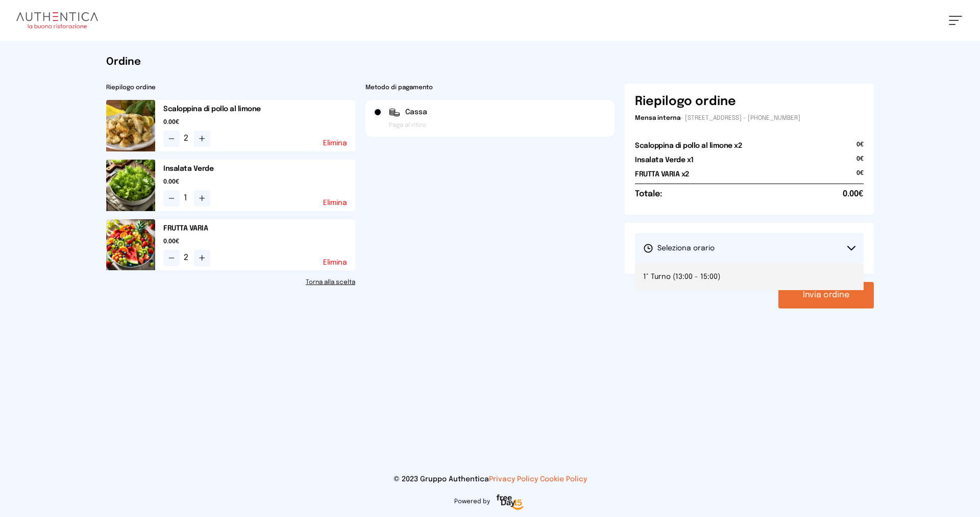  What do you see at coordinates (679, 248) in the screenshot?
I see `span: Seleziona orario` at bounding box center [679, 248].